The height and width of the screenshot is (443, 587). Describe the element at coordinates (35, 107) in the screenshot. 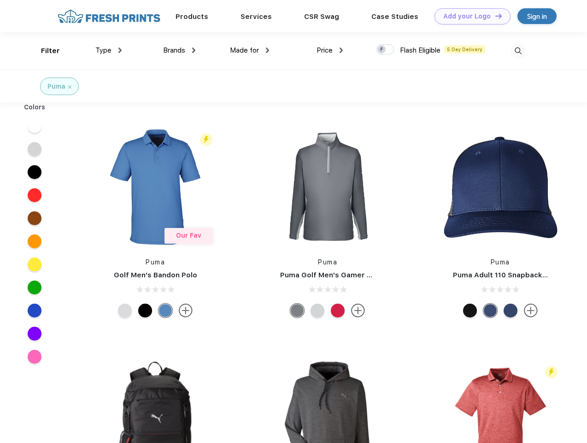

I see `div: Colors` at that location.